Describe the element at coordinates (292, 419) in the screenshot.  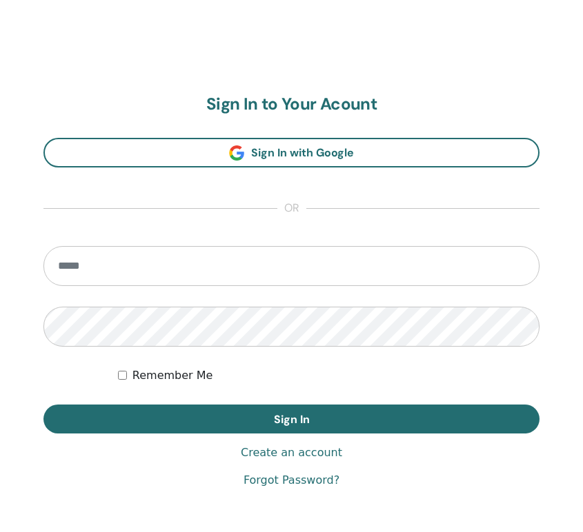
I see `span: Sign In` at that location.